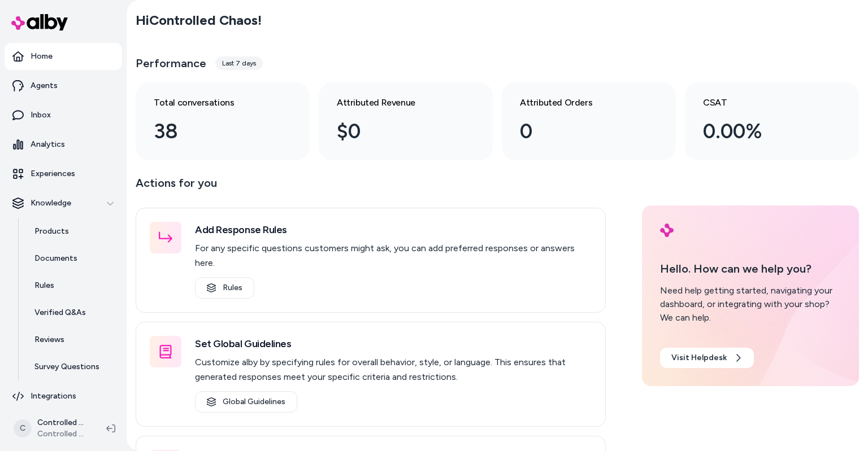  Describe the element at coordinates (22, 429) in the screenshot. I see `span: C` at that location.